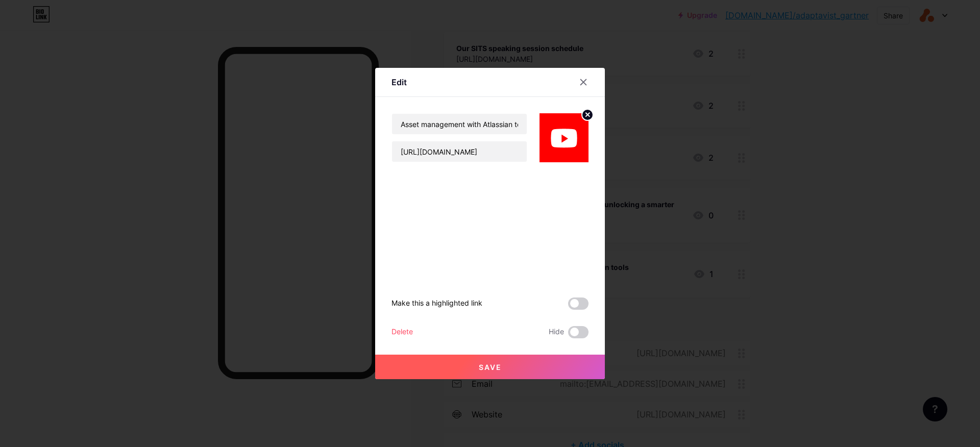  What do you see at coordinates (556, 332) in the screenshot?
I see `span: Hide` at bounding box center [556, 332].